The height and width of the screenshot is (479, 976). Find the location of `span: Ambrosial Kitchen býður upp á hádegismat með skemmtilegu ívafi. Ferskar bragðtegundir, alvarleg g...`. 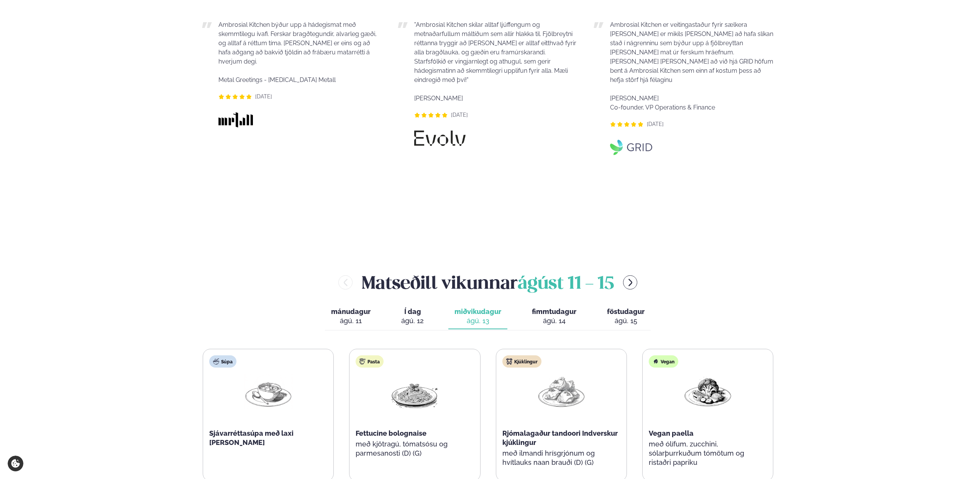

span: Ambrosial Kitchen býður upp á hádegismat með skemmtilegu ívafi. Ferskar bragðtegundir, alvarleg g... is located at coordinates (297, 43).